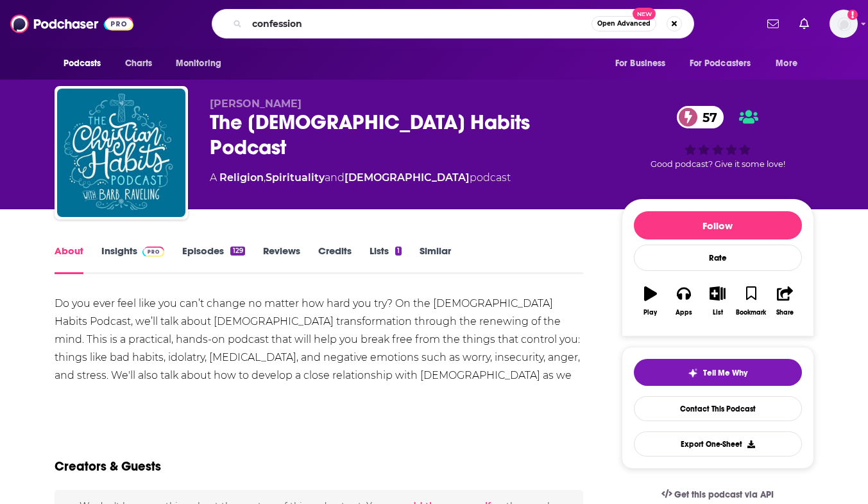  I want to click on button: List, so click(717, 301).